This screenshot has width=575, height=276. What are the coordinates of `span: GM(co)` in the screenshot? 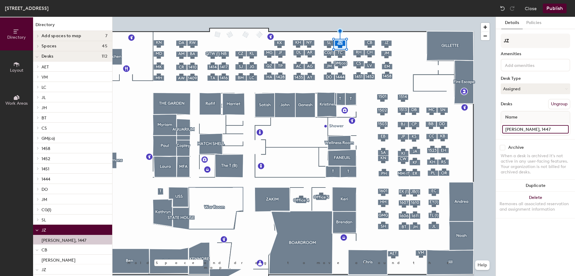 It's located at (48, 139).